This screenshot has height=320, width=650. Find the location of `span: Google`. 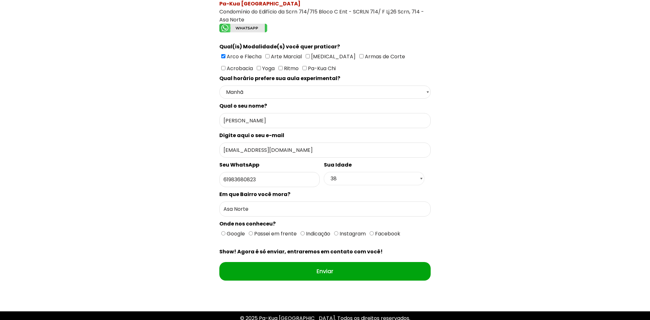

span: Google is located at coordinates (235, 233).